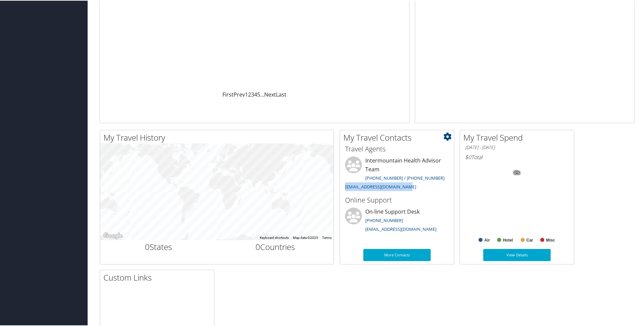 The height and width of the screenshot is (326, 644). Describe the element at coordinates (397, 200) in the screenshot. I see `h3: Online Support` at that location.